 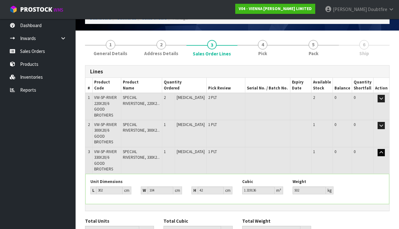 What do you see at coordinates (106, 106) in the screenshot?
I see `span: VW-SP-RIVER 220X20/6 GOOD BROTHERS` at bounding box center [106, 106].